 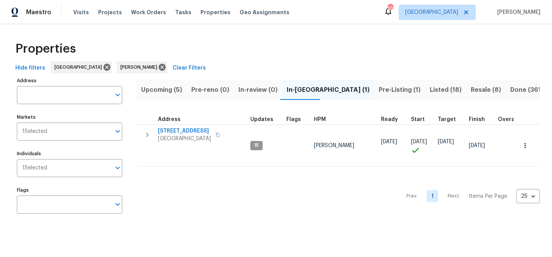 What do you see at coordinates (390, 8) in the screenshot?
I see `div: 102` at bounding box center [390, 8].